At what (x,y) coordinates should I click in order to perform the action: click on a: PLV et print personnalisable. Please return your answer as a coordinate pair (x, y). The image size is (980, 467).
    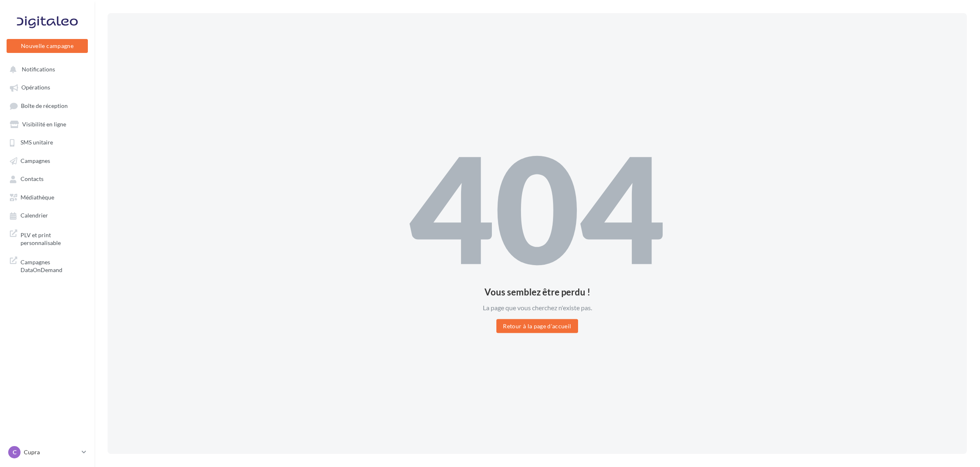
    Looking at the image, I should click on (47, 238).